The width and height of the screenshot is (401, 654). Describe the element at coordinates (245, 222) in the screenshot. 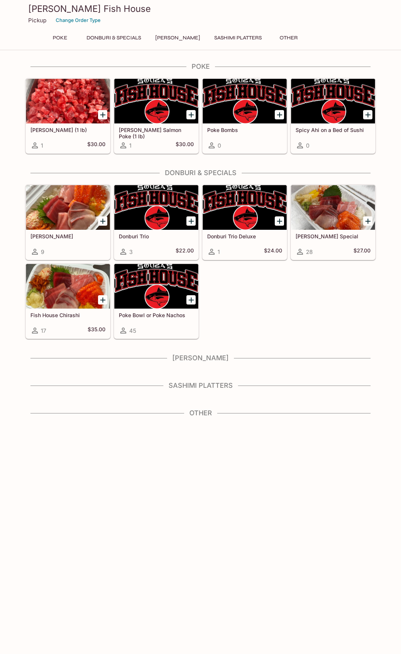

I see `a: Donburi Trio Deluxe1$24.00` at that location.